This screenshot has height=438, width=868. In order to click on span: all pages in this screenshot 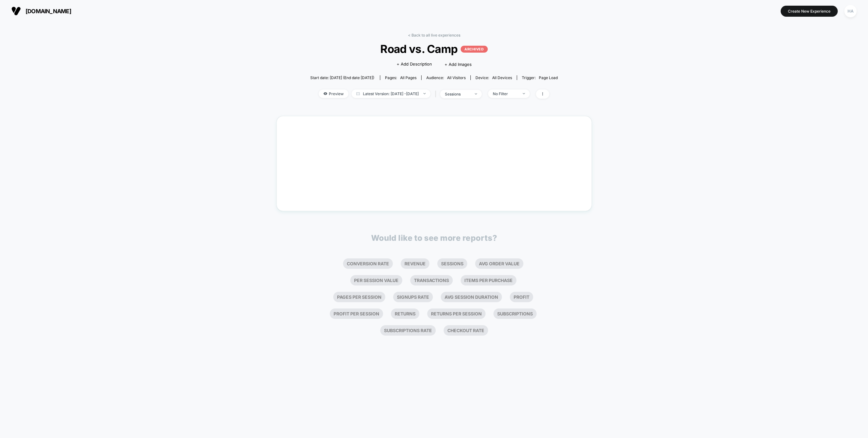, I will do `click(408, 77)`.